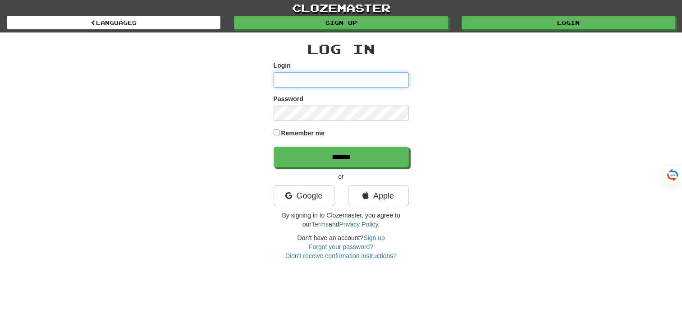  I want to click on a: Terms, so click(320, 224).